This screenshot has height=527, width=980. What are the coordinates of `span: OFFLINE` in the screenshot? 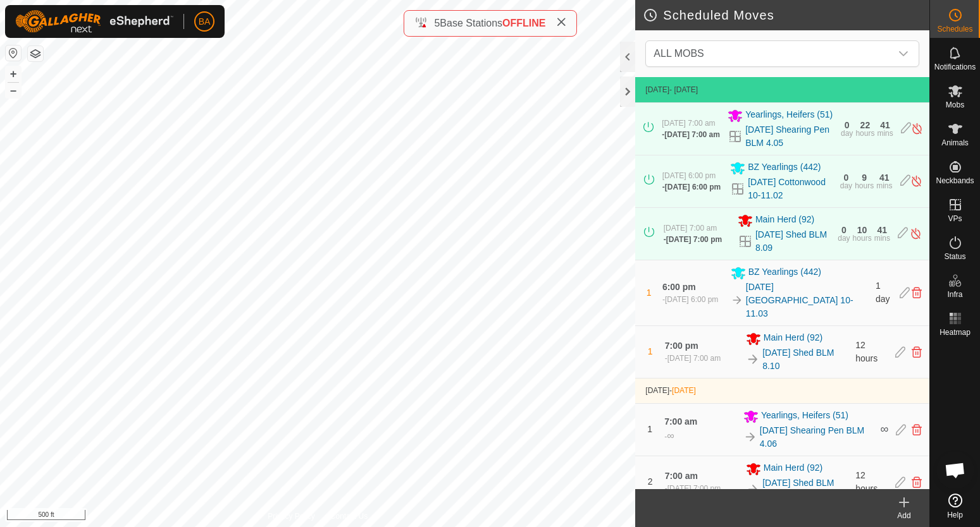 It's located at (524, 23).